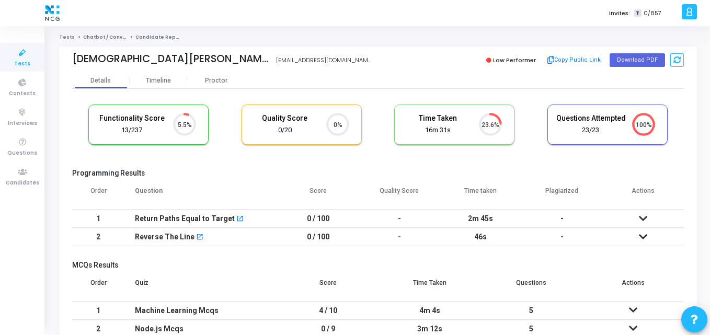 The width and height of the screenshot is (710, 335). Describe the element at coordinates (574, 60) in the screenshot. I see `button: Copy Public Link` at that location.